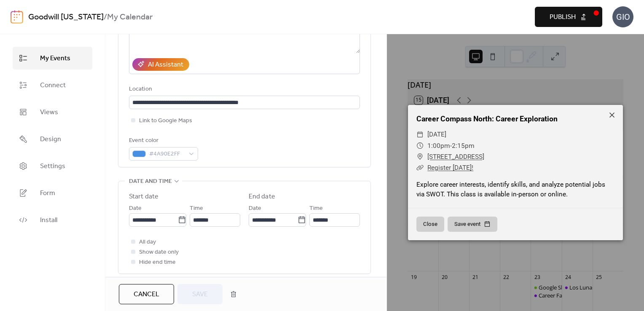  Describe the element at coordinates (160, 64) in the screenshot. I see `button: AI Assistant` at that location.